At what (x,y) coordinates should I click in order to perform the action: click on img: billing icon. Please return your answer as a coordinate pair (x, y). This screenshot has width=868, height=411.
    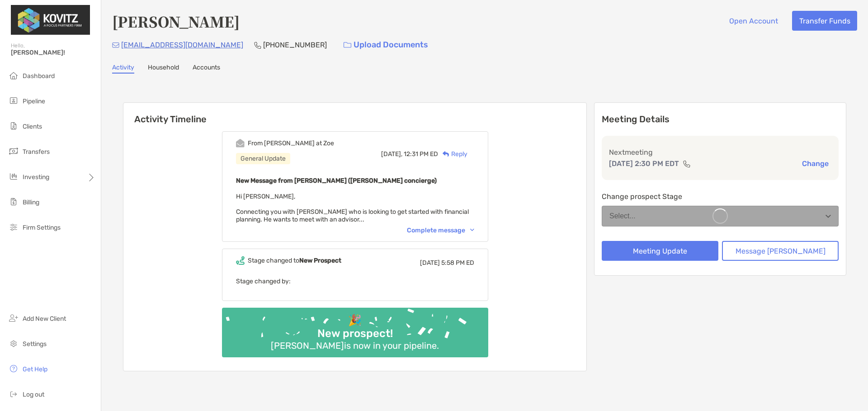
    Looking at the image, I should click on (13, 202).